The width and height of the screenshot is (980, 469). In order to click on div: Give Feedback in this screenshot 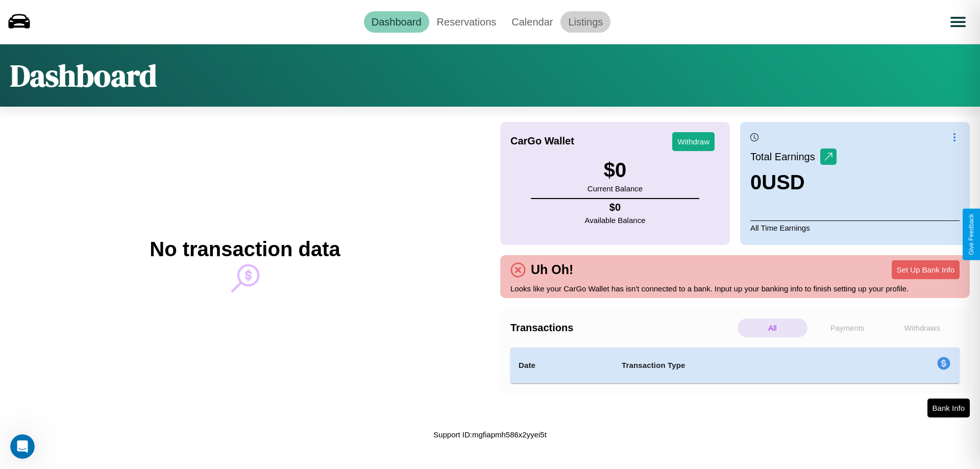, I will do `click(971, 234)`.